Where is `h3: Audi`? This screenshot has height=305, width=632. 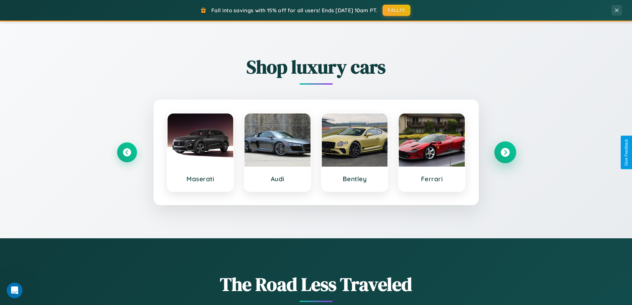
h3: Audi is located at coordinates (277, 179).